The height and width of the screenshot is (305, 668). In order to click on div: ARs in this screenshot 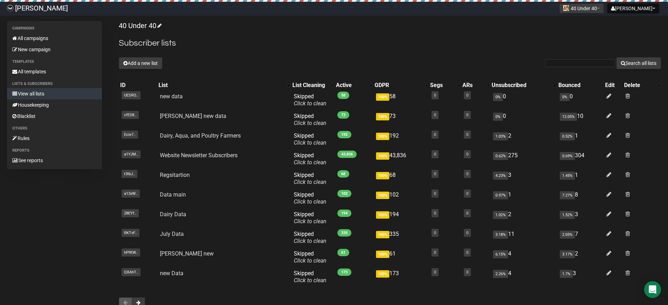, I will do `click(473, 85)`.